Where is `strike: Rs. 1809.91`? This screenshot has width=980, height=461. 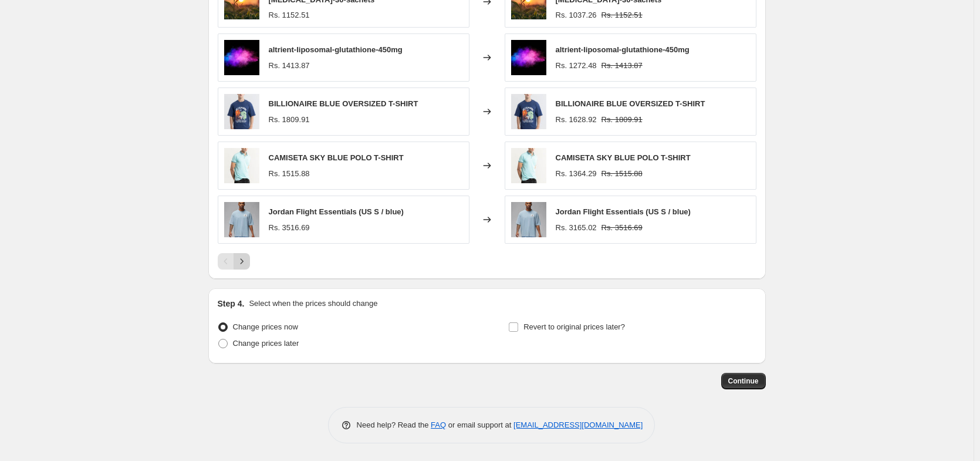
strike: Rs. 1809.91 is located at coordinates (622, 120).